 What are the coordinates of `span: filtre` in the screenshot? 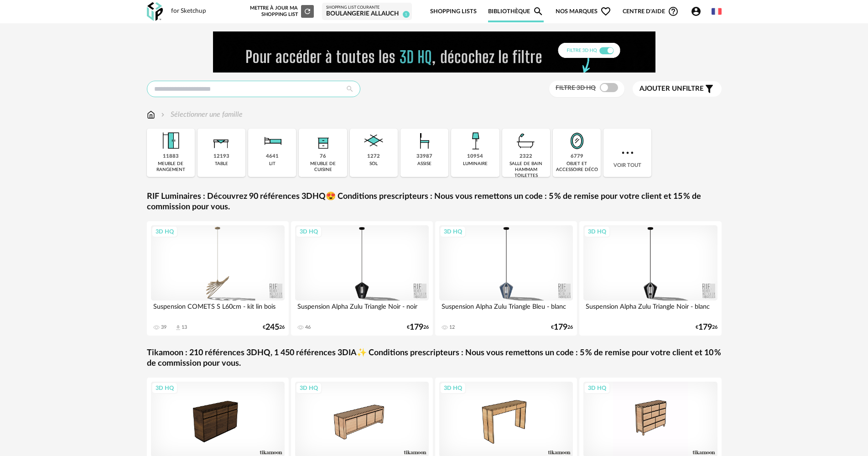 It's located at (671, 89).